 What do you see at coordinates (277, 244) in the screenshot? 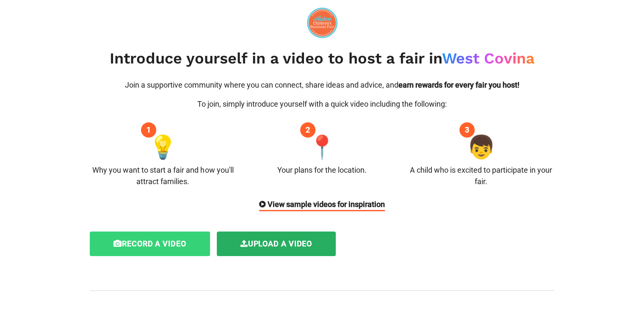
I see `label: Upload a video` at bounding box center [277, 244].